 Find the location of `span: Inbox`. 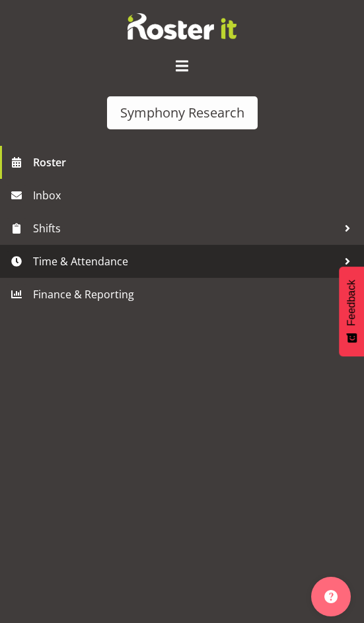

span: Inbox is located at coordinates (195, 196).